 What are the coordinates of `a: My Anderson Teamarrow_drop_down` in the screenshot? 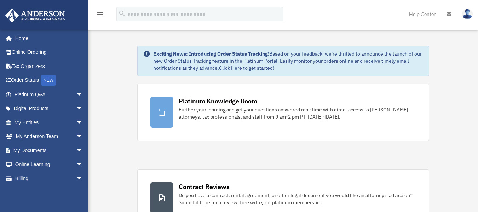 It's located at (49, 137).